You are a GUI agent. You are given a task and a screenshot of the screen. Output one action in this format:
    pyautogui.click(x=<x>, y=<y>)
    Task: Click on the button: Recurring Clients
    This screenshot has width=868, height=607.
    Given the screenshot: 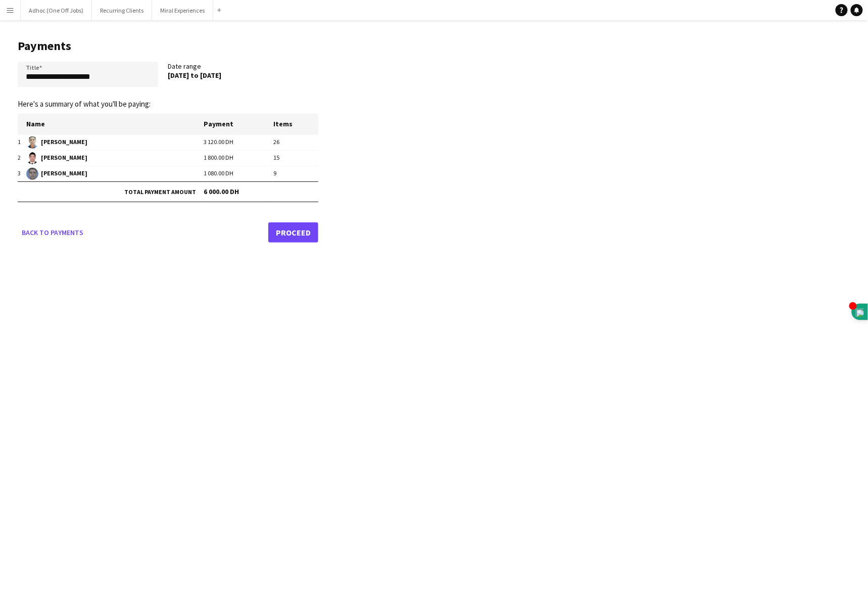 What is the action you would take?
    pyautogui.click(x=122, y=10)
    